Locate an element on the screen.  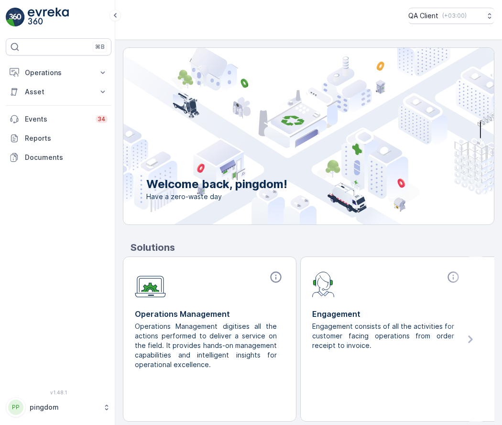
p: Engagement consists of all the activities for customer facing operations from order receipt to in... is located at coordinates (383, 336).